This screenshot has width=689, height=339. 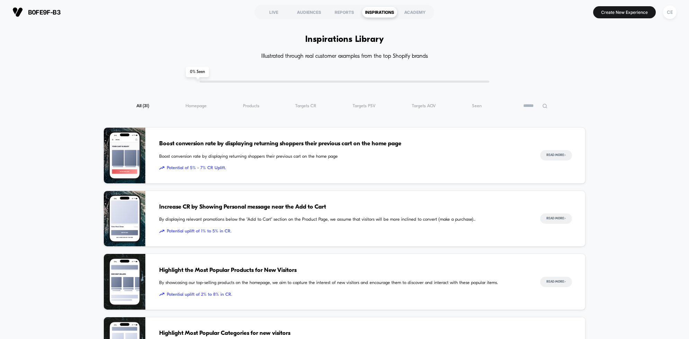 I want to click on h4: Illustrated through real customer examples from the top Shopify brands, so click(x=345, y=56).